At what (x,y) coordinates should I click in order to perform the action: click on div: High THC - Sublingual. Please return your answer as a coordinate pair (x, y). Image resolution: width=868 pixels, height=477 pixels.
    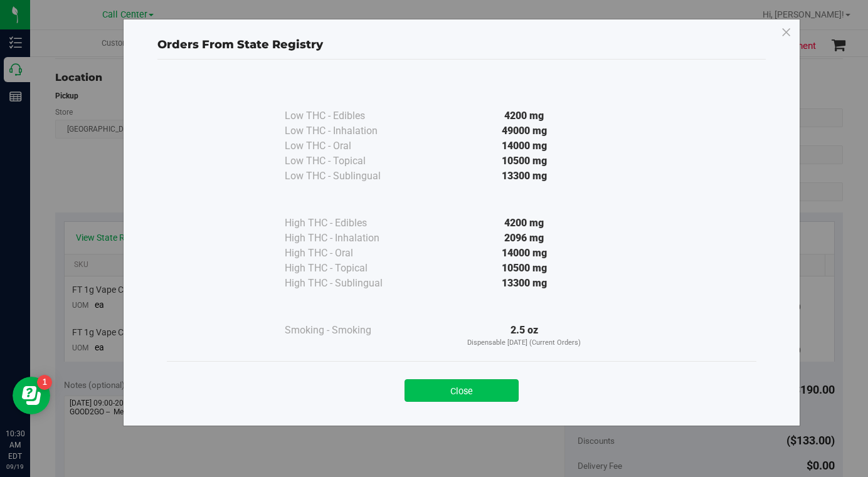
    Looking at the image, I should click on (347, 283).